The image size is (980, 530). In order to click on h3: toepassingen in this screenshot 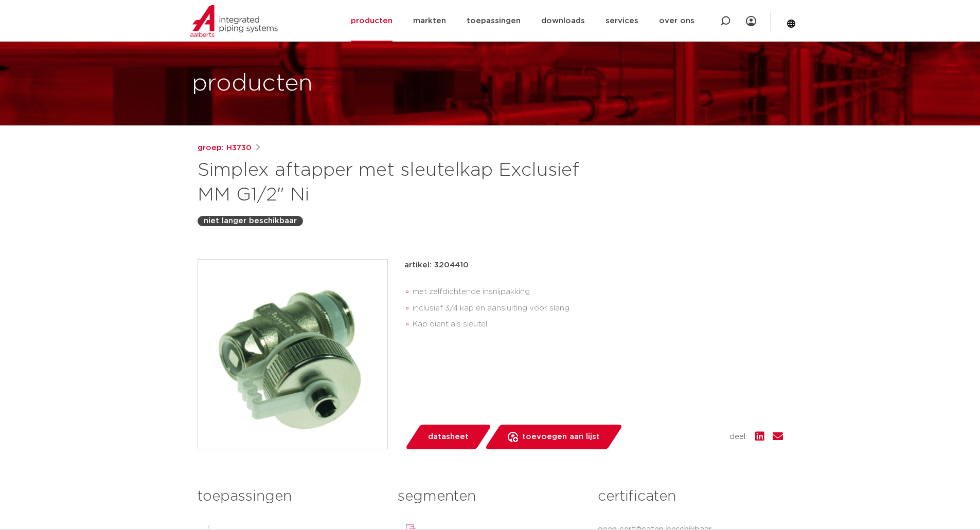, I will do `click(290, 497)`.